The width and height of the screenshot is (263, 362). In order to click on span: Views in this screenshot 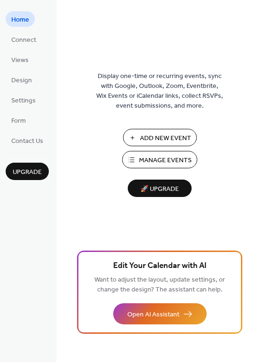, I will do `click(20, 60)`.